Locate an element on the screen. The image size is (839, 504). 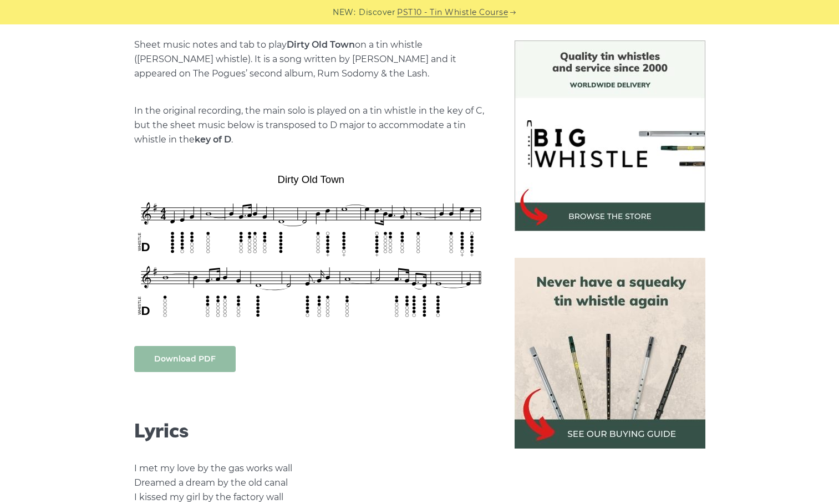
img: Dirty Old Town Tin Whistle Tab & Sheet Music is located at coordinates (311, 246).